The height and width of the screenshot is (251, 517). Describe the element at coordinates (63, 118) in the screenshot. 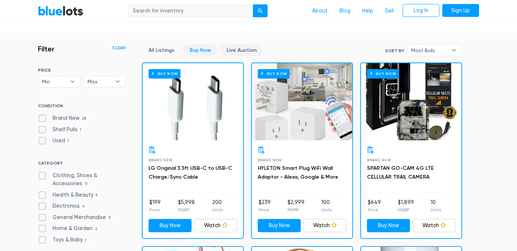

I see `label: Brand New` at that location.